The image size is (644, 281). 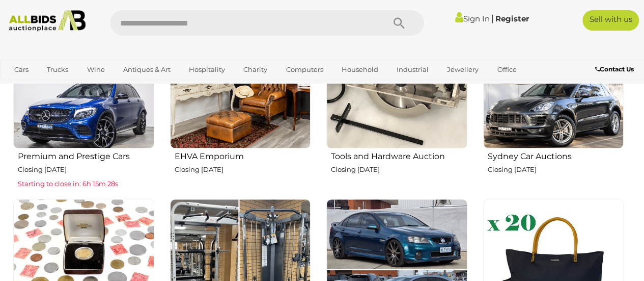 What do you see at coordinates (57, 69) in the screenshot?
I see `a: Trucks` at bounding box center [57, 69].